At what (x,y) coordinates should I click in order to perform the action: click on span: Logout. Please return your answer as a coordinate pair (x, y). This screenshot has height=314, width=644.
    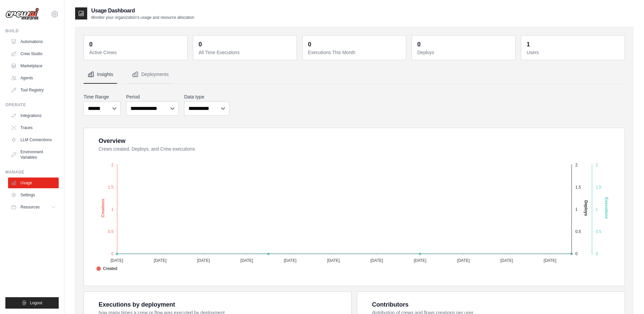
    Looking at the image, I should click on (36, 303).